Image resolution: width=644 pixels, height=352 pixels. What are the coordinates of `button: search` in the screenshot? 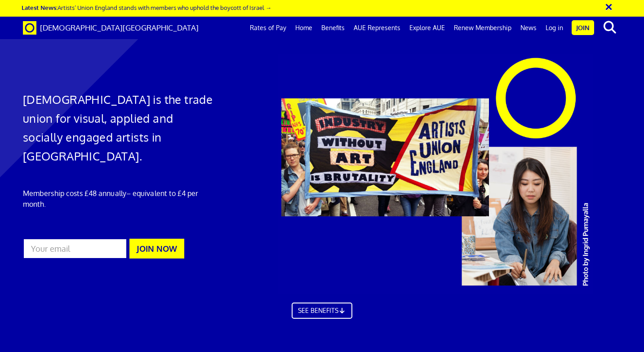 It's located at (609, 27).